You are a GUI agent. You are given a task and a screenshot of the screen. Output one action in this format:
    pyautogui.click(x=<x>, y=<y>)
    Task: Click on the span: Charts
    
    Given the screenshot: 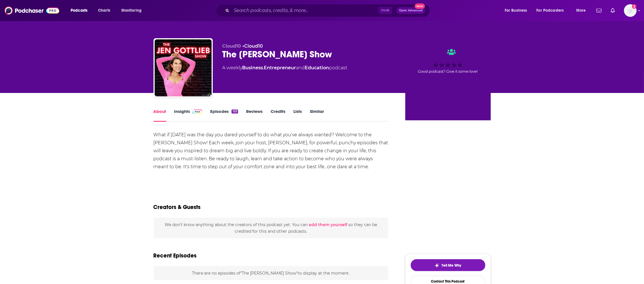 What is the action you would take?
    pyautogui.click(x=104, y=11)
    